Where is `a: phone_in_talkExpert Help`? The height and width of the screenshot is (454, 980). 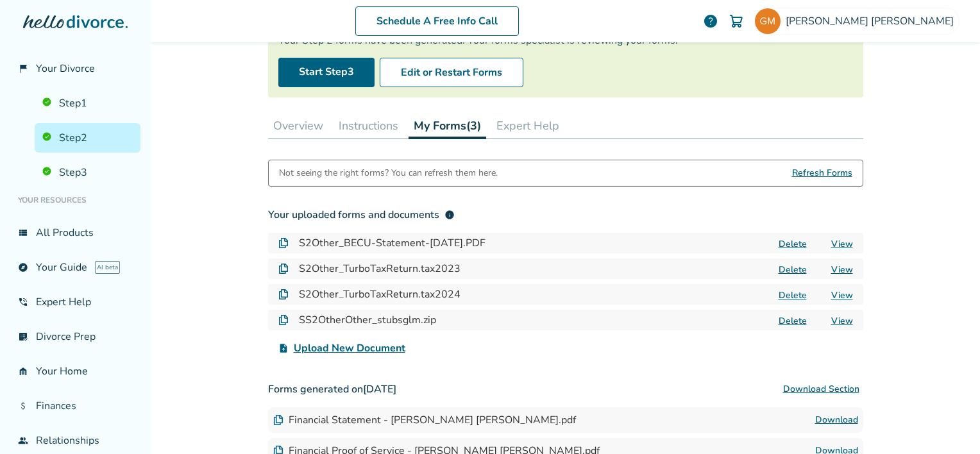 a: phone_in_talkExpert Help is located at coordinates (75, 302).